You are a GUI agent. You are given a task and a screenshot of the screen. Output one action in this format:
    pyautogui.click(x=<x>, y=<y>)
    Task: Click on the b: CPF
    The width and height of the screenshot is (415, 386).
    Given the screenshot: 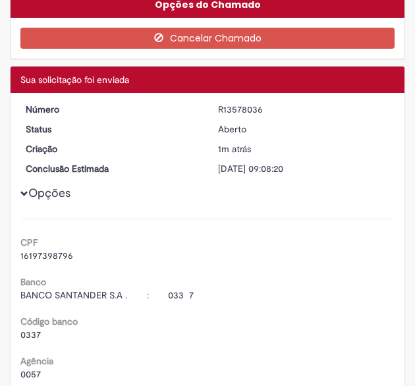 What is the action you would take?
    pyautogui.click(x=29, y=242)
    